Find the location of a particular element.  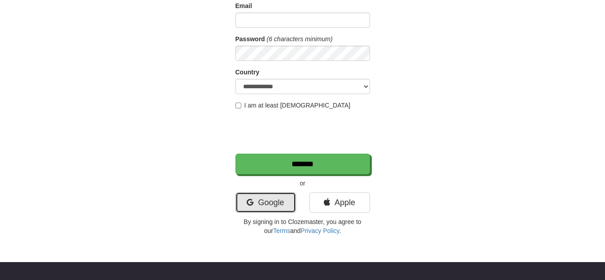

label: Email is located at coordinates (244, 6).